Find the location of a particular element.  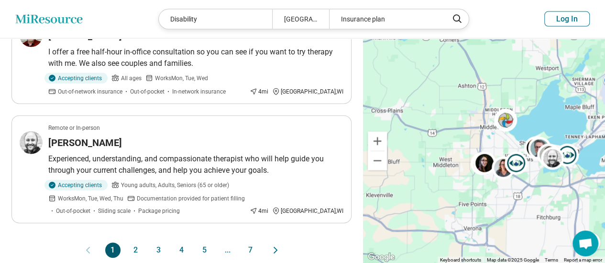

p: Experienced, understanding, and compassionate therapist who will help guide you through your curr... is located at coordinates (196, 165).